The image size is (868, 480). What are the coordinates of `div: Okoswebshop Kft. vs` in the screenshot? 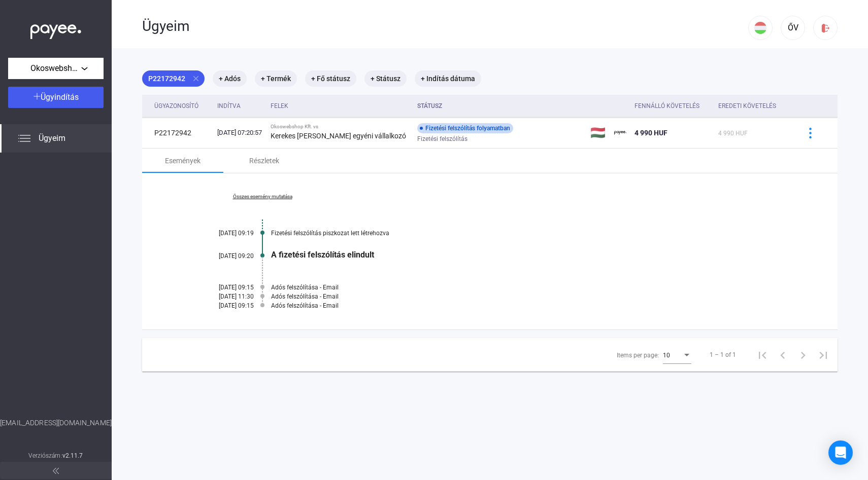 It's located at (339, 126).